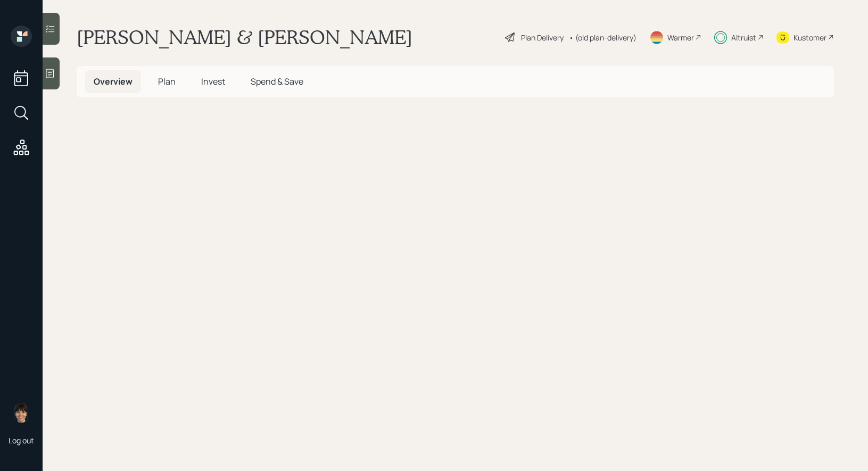 The image size is (868, 471). Describe the element at coordinates (113, 82) in the screenshot. I see `span: Overview` at that location.